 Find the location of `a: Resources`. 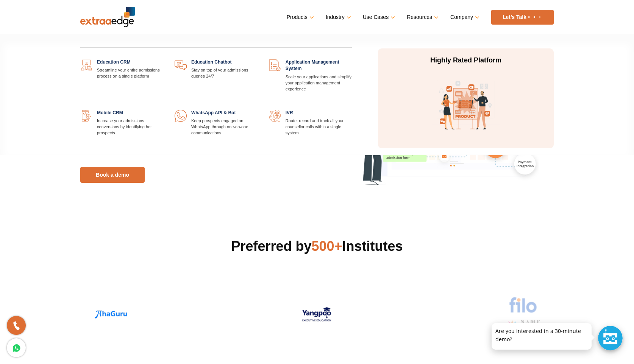

a: Resources is located at coordinates (422, 17).